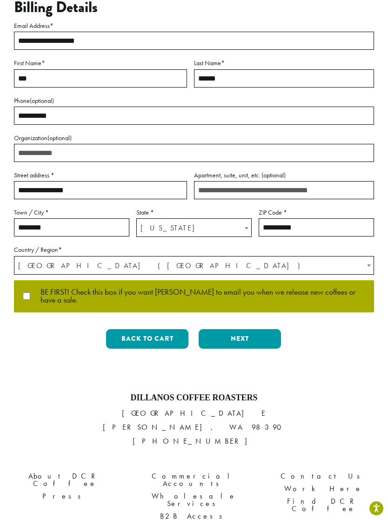 The image size is (388, 520). Describe the element at coordinates (284, 175) in the screenshot. I see `label: Apartment, suite, unit, etc.` at that location.